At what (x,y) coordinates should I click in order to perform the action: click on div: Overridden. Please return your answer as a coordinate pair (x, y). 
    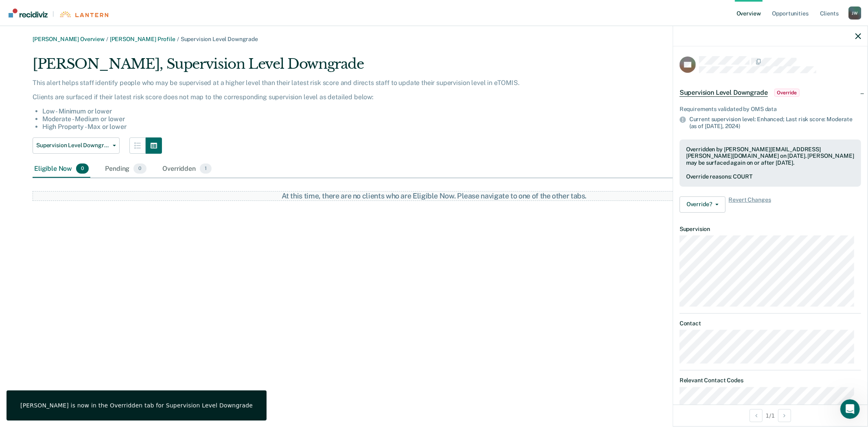
    Looking at the image, I should click on (187, 169).